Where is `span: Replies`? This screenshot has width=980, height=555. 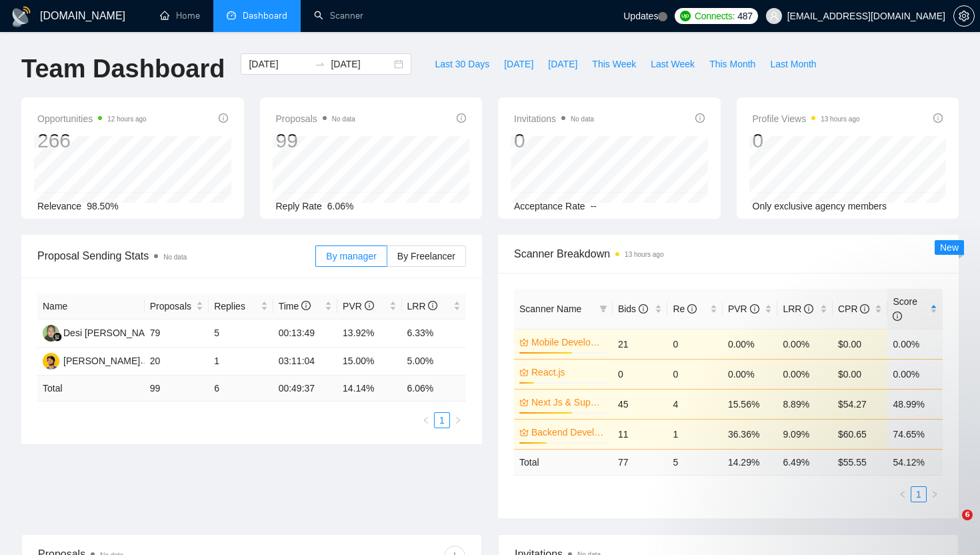 span: Replies is located at coordinates (235, 306).